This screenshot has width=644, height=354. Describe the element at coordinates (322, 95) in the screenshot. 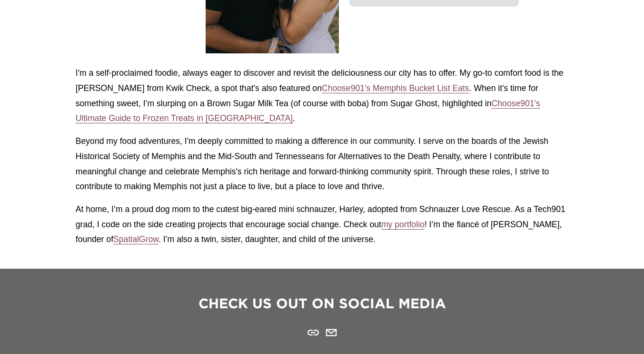

I see `p: I'm a self-proclaimed foodie, always eager to discover and revisit the deliciousness our city has...` at that location.